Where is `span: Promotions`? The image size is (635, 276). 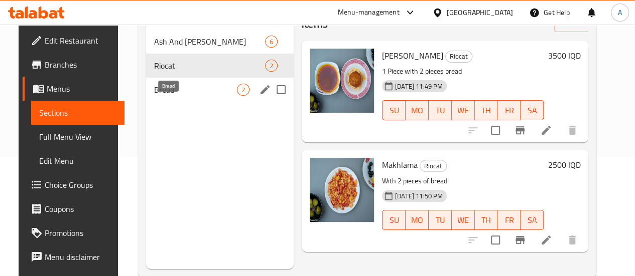
span: Promotions is located at coordinates (80, 233).